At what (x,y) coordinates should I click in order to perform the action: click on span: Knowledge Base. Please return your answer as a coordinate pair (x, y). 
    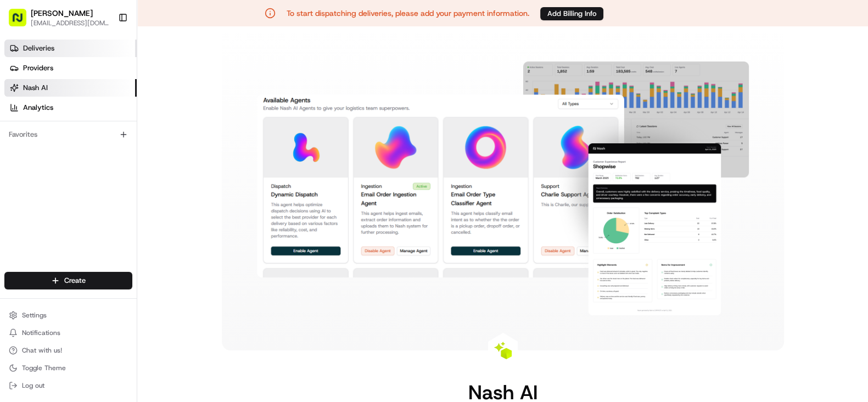
    Looking at the image, I should click on (53, 165).